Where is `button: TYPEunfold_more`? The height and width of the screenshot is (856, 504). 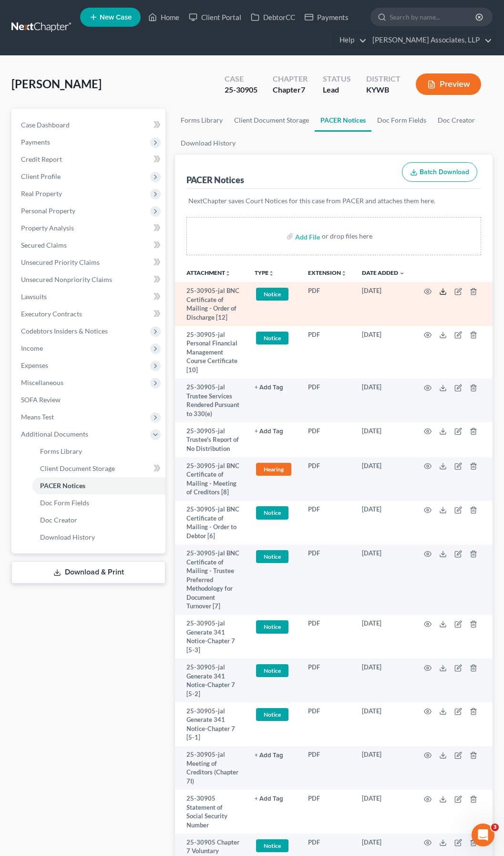 button: TYPEunfold_more is located at coordinates (264, 273).